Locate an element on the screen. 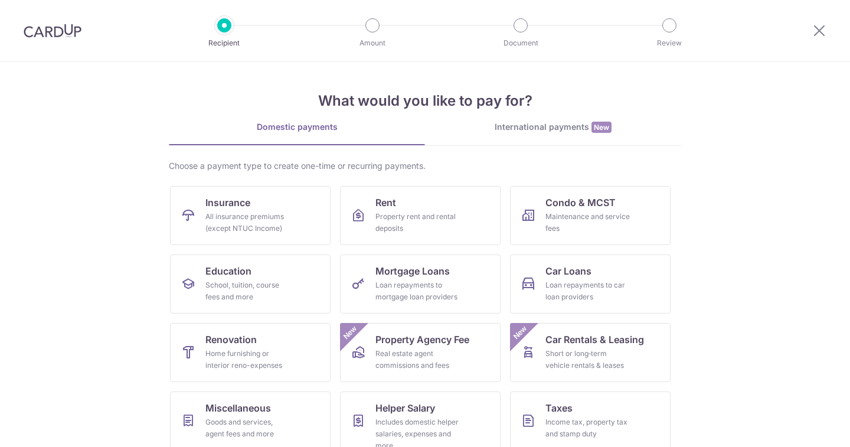  div: Choose a payment type to create one-time or recurring payments. is located at coordinates (425, 166).